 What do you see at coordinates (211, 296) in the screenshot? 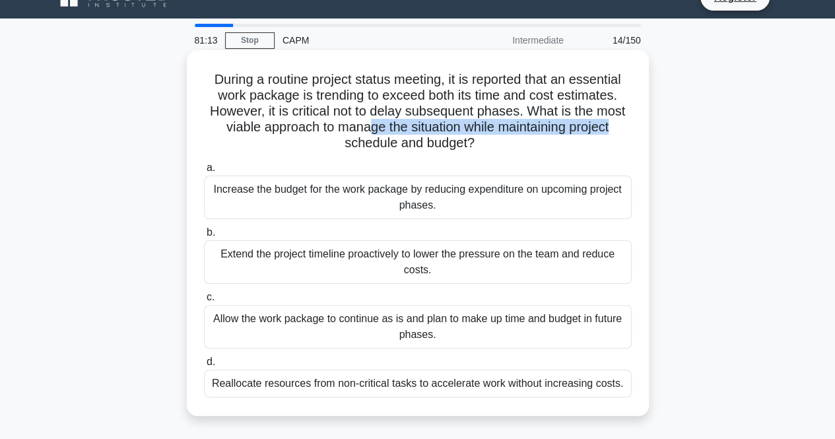
I see `span: c.` at bounding box center [211, 296].